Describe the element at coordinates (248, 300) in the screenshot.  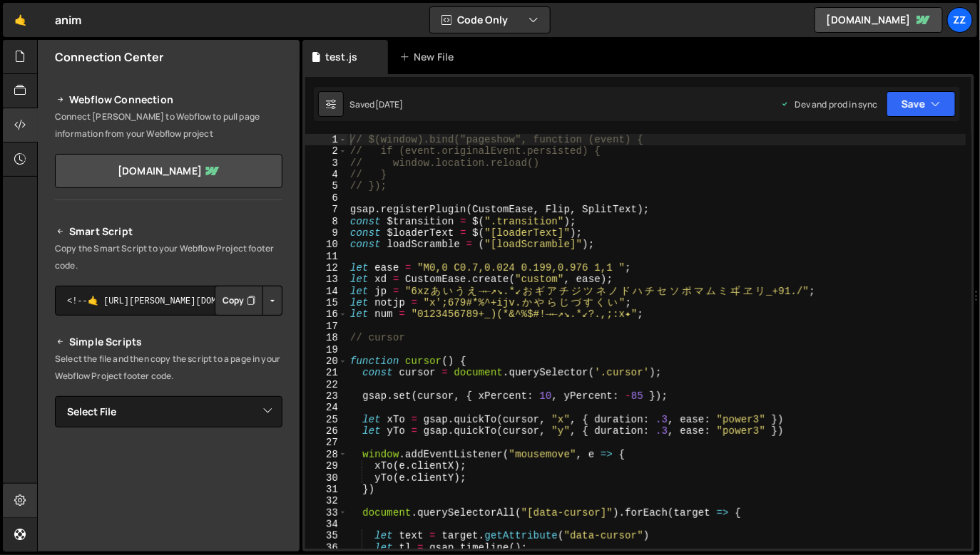
I see `div: Button group with nested dropdown` at that location.